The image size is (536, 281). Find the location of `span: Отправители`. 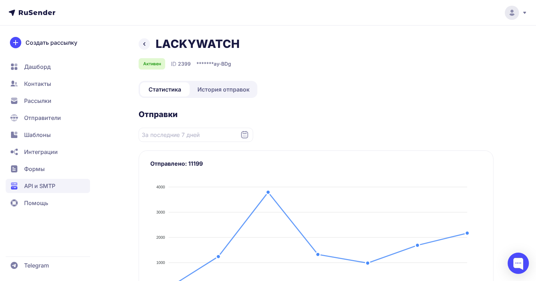

span: Отправители is located at coordinates (43, 118).